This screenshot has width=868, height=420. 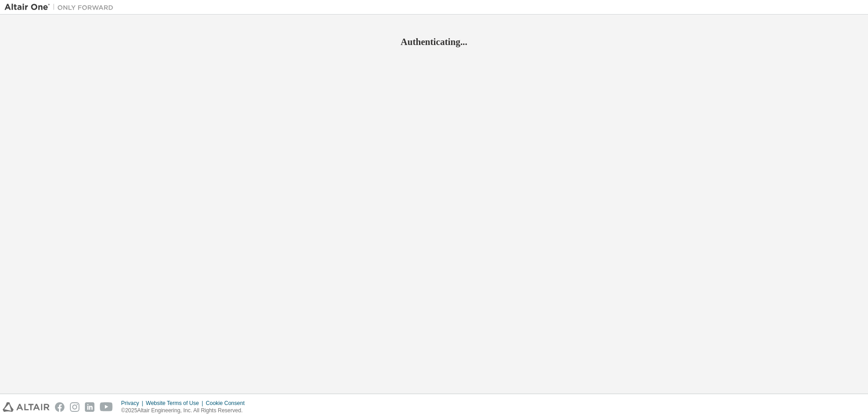 What do you see at coordinates (89, 407) in the screenshot?
I see `img: linkedin.svg` at bounding box center [89, 407].